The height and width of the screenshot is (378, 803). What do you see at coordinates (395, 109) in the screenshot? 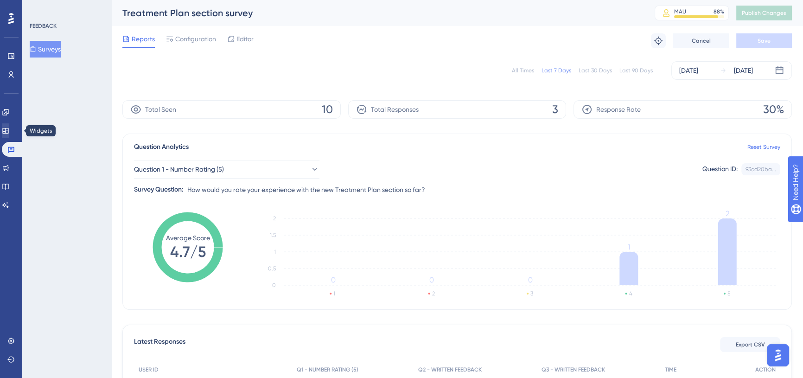
I see `span: Total Responses` at bounding box center [395, 109].